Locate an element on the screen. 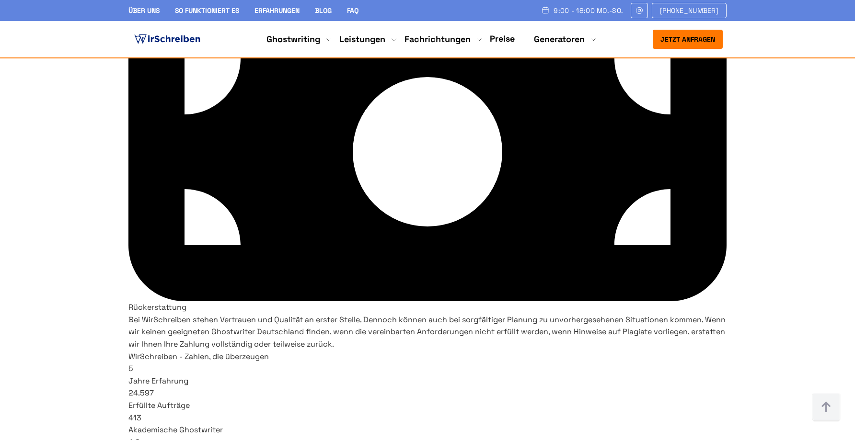  a: So funktioniert es is located at coordinates (207, 11).